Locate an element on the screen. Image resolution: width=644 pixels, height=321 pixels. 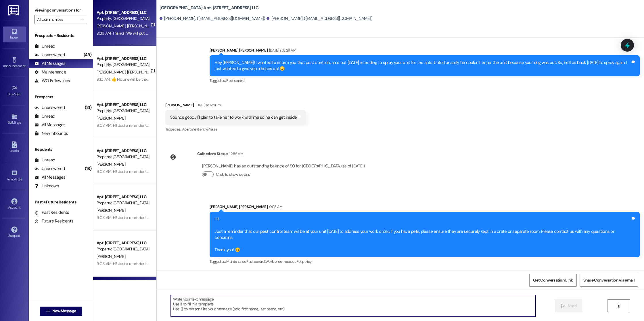
div: New Inbounds is located at coordinates (51, 133).